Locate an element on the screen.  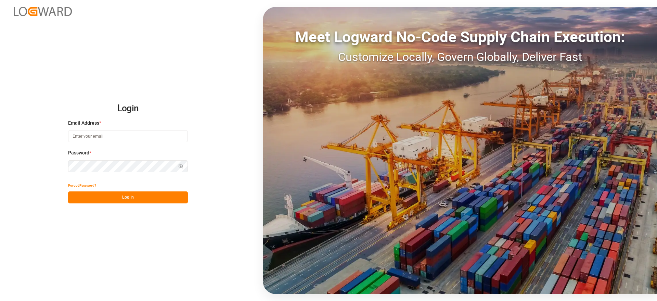
div: Customize Locally, Govern Globally, Deliver Fast is located at coordinates (460, 57).